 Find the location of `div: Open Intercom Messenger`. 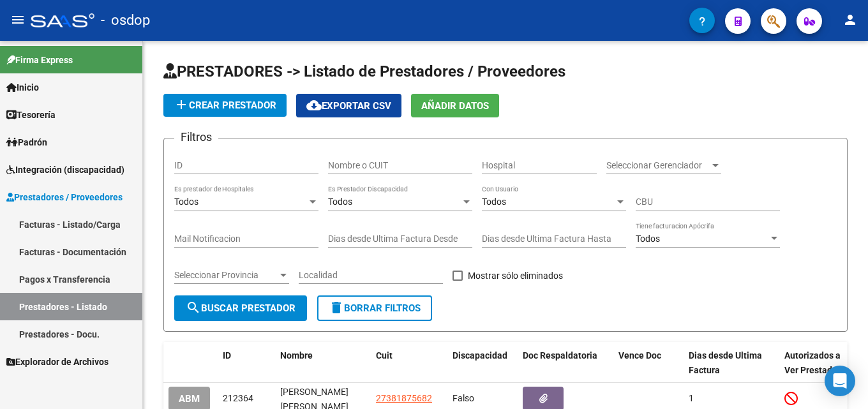

div: Open Intercom Messenger is located at coordinates (840, 381).